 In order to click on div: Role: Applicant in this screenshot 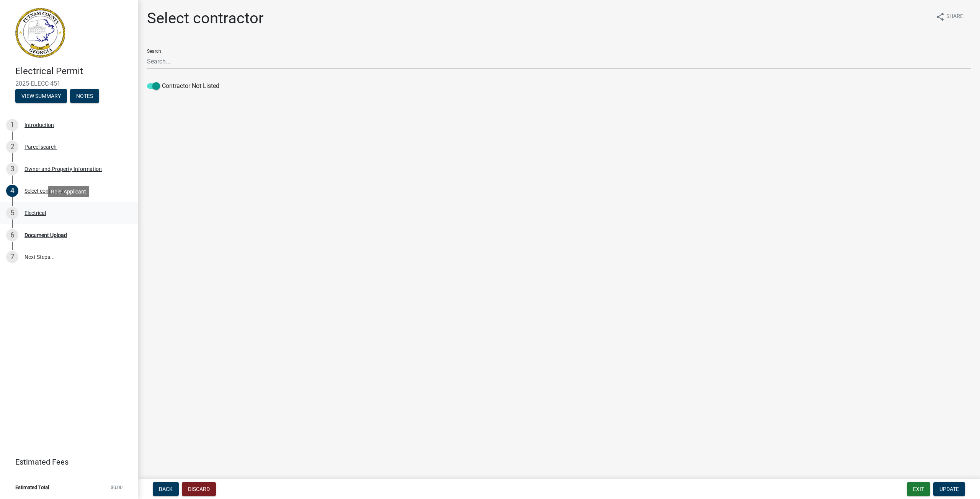, I will do `click(69, 192)`.